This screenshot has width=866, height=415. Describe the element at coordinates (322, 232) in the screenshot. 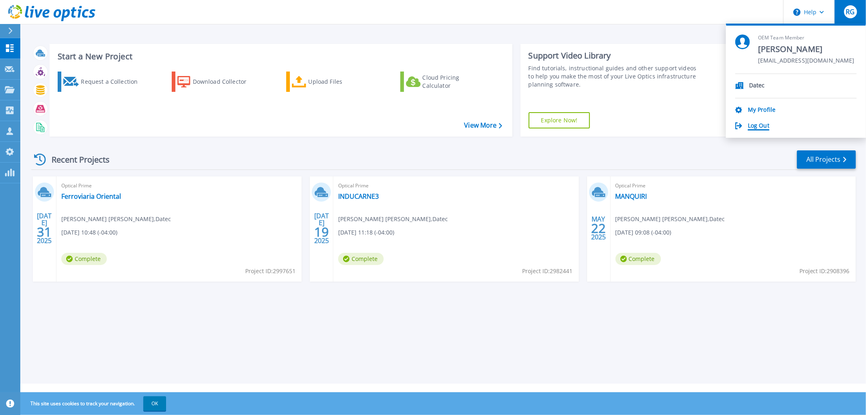

I see `span: 19` at that location.